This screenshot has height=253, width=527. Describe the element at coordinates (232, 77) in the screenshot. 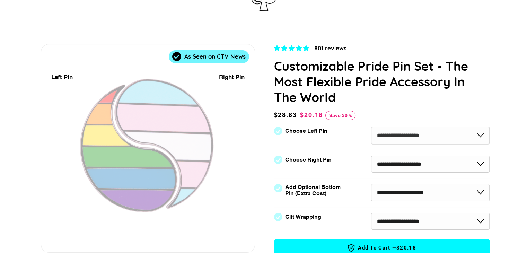

I see `div: Right Pin` at that location.